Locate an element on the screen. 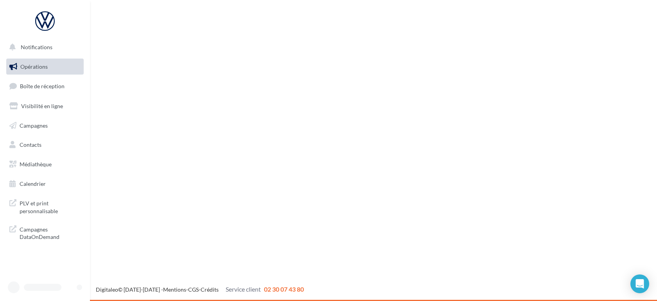 The width and height of the screenshot is (657, 301). a: Calendrier is located at coordinates (45, 184).